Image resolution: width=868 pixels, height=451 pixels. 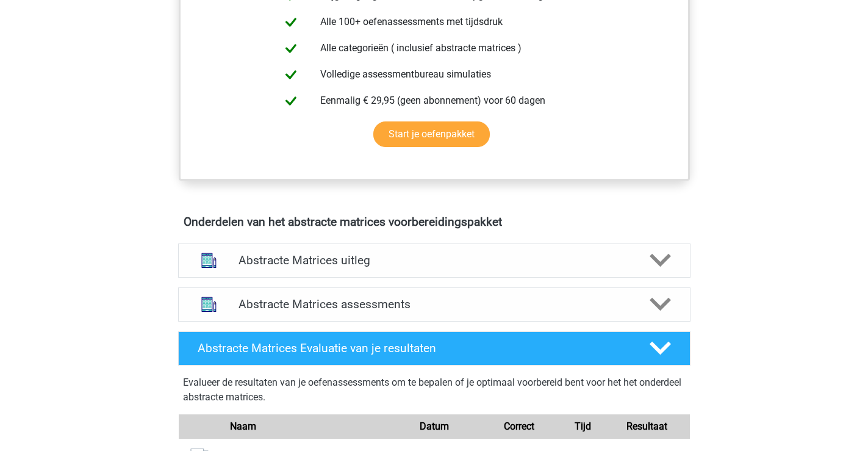 What do you see at coordinates (434, 221) in the screenshot?
I see `h4: Onderdelen van het abstracte matrices voorbereidingspakket` at bounding box center [434, 221].